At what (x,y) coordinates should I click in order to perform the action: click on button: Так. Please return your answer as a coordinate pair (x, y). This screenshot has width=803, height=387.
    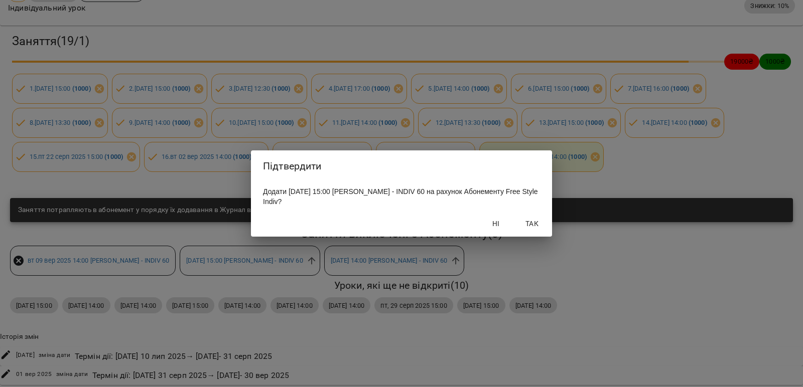
    Looking at the image, I should click on (532, 224).